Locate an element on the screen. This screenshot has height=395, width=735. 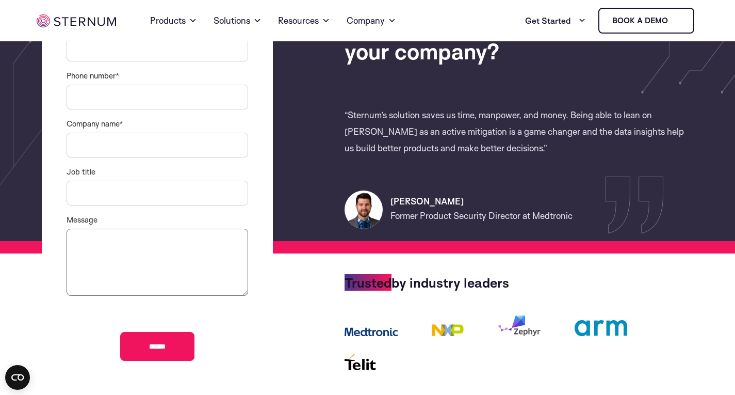
img: telit is located at coordinates (360, 362).